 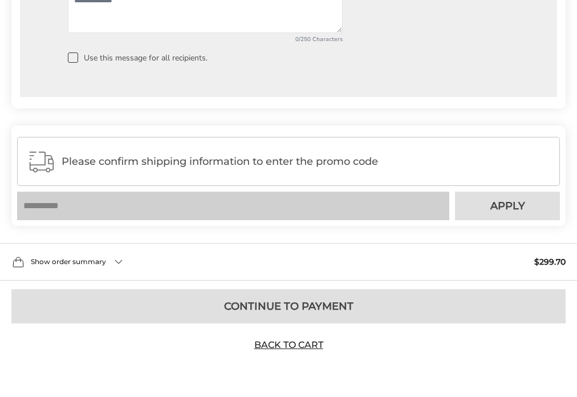 What do you see at coordinates (68, 262) in the screenshot?
I see `span: Show order summary` at bounding box center [68, 262].